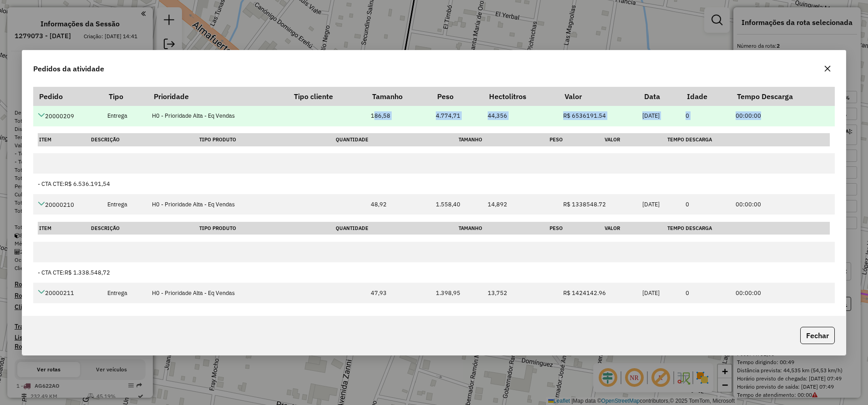 This screenshot has height=405, width=868. I want to click on td: 47,93, so click(398, 293).